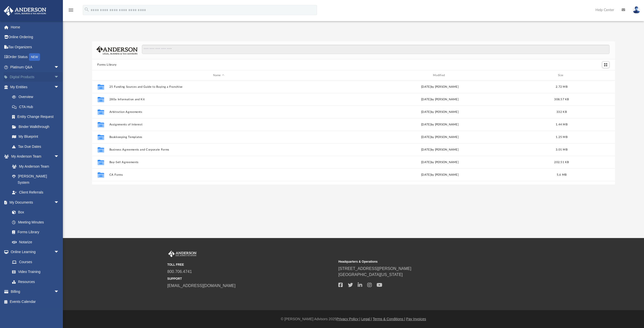 The image size is (644, 328). Describe the element at coordinates (107, 65) in the screenshot. I see `button: Forms Library` at that location.